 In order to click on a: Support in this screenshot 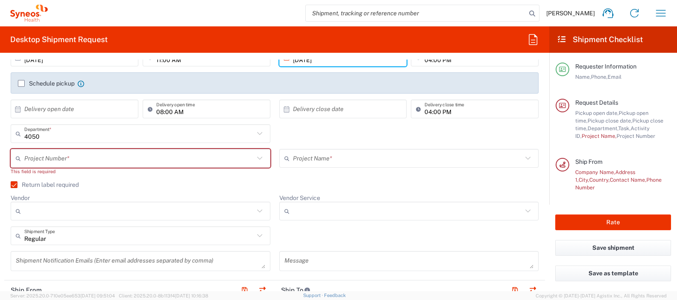, I will do `click(314, 295)`.